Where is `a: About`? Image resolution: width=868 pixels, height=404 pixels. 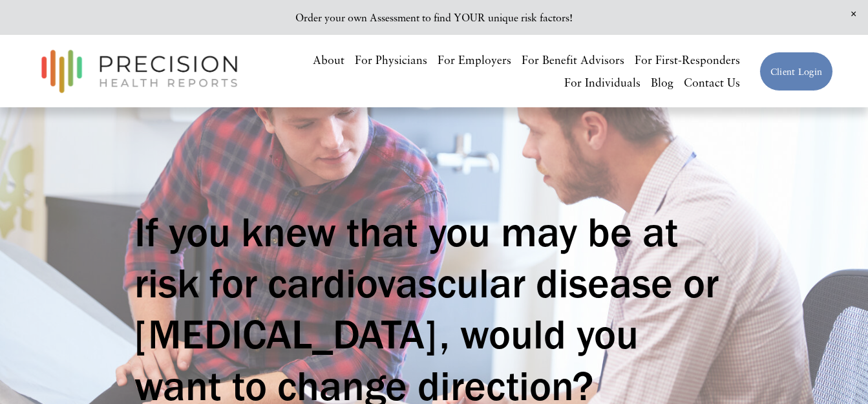 a: About is located at coordinates (328, 60).